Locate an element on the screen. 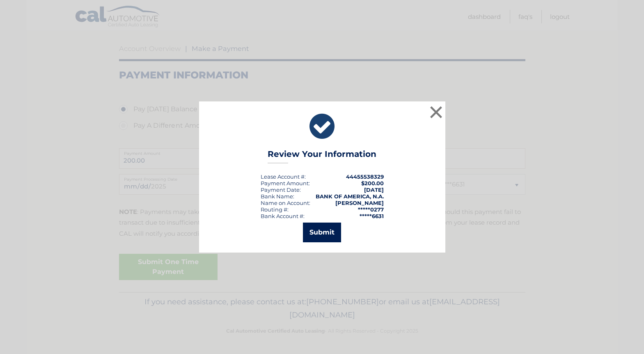  div: Payment Amount: is located at coordinates (285, 183).